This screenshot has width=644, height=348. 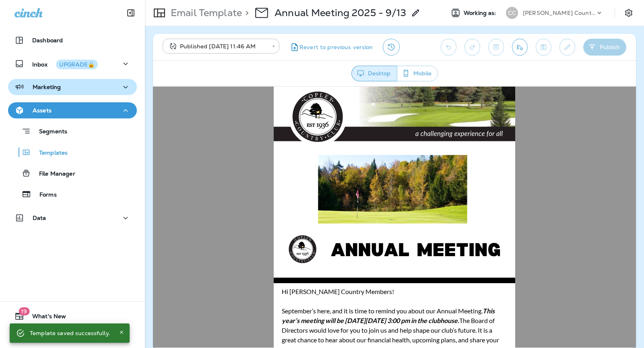 I want to click on p: Forms, so click(x=44, y=195).